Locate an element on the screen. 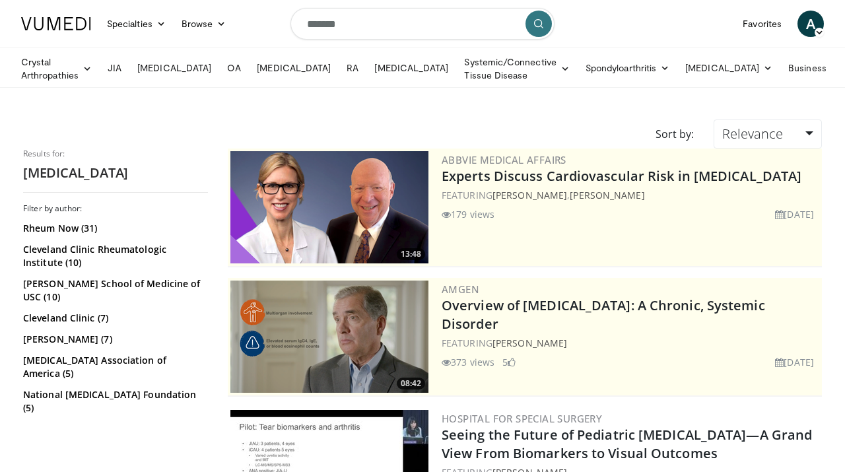  a: OA is located at coordinates (234, 68).